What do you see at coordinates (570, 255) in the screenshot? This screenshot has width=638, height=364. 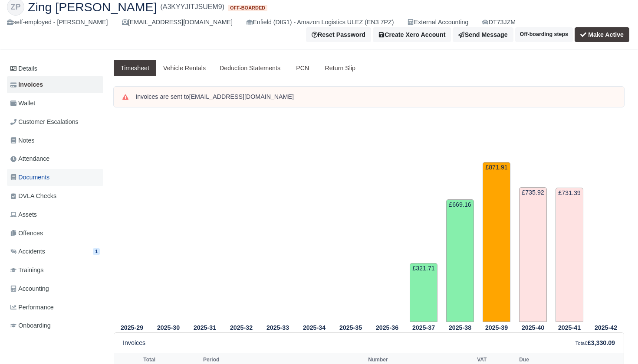 I see `td: £731.39` at bounding box center [570, 255].